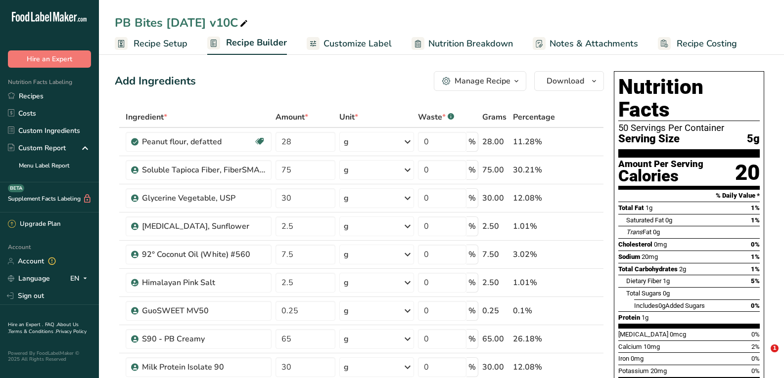 The width and height of the screenshot is (784, 378). I want to click on div: Upgrade Plan, so click(34, 224).